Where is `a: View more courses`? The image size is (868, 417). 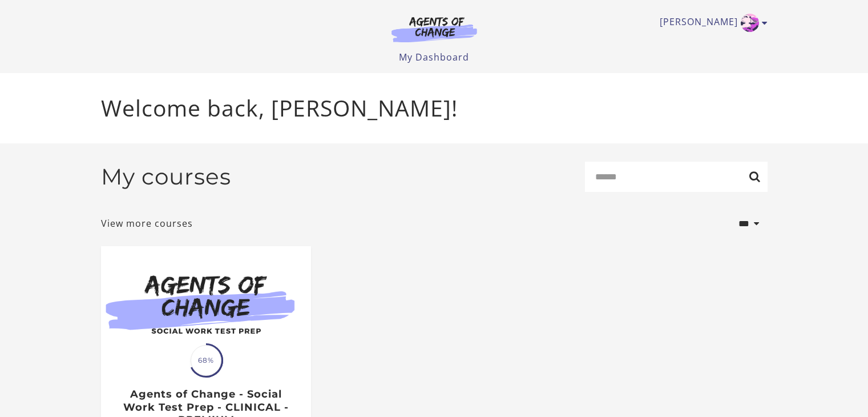
a: View more courses is located at coordinates (147, 223).